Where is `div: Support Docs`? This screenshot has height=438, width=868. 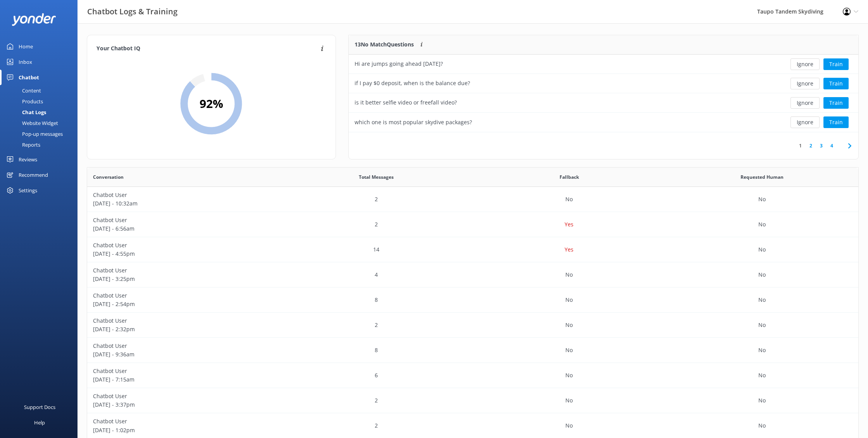
div: Support Docs is located at coordinates (40, 407).